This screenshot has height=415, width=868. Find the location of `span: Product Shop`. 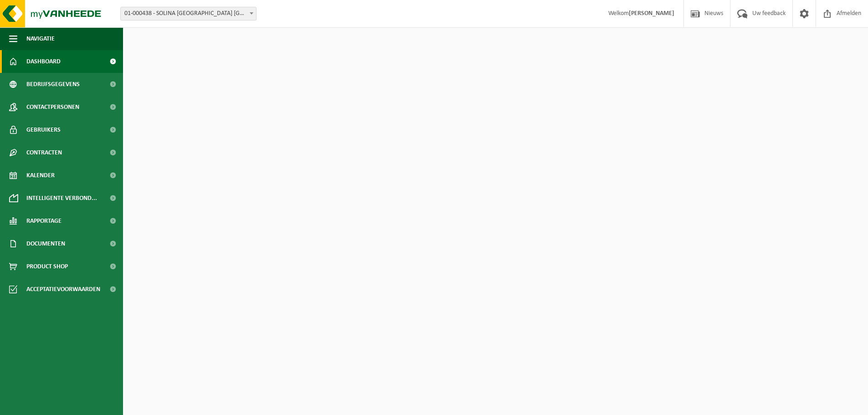

span: Product Shop is located at coordinates (47, 267).